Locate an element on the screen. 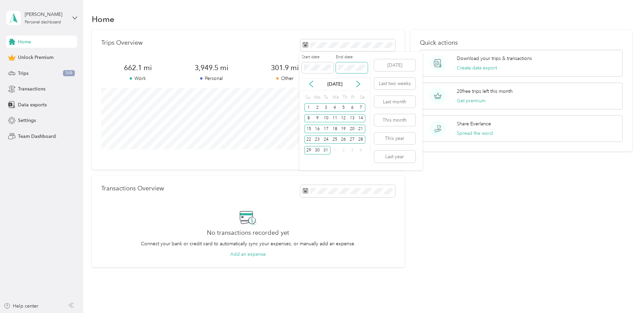  span: Home is located at coordinates (24, 42).